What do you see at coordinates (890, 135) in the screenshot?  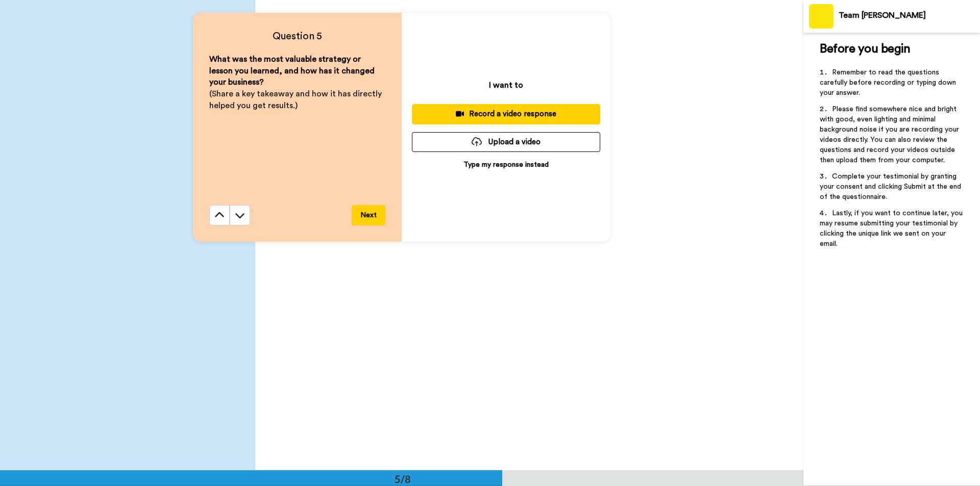 I see `span: Please find somewhere nice and bright with good, even lighting and minimal background noise if yo...` at bounding box center [890, 135].